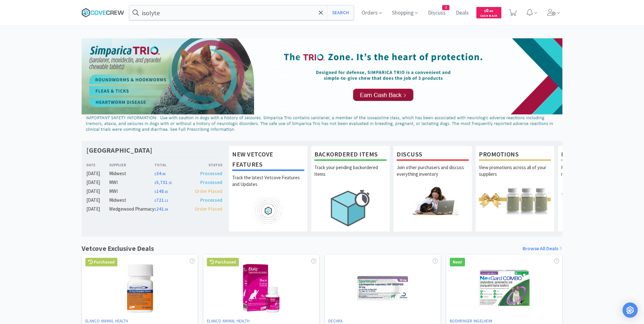 The height and width of the screenshot is (324, 644). Describe the element at coordinates (268, 160) in the screenshot. I see `h1: New Vetcove Features` at that location.